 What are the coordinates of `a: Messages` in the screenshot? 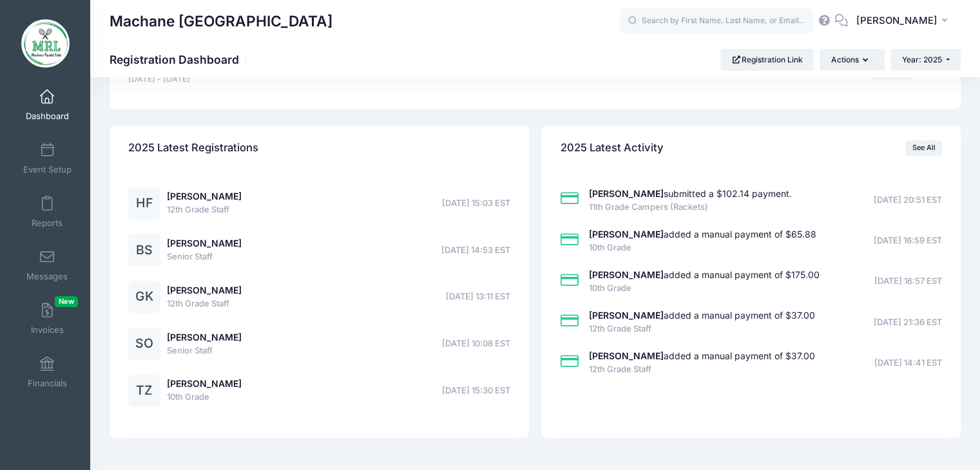 It's located at (47, 265).